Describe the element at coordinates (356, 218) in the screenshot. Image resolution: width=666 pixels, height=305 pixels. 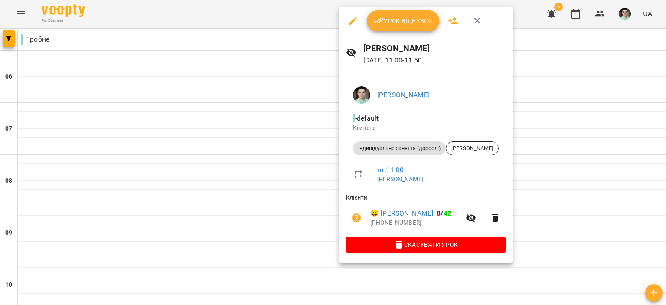
I see `button: Візит ще не сплачено. Додати оплату?` at that location.